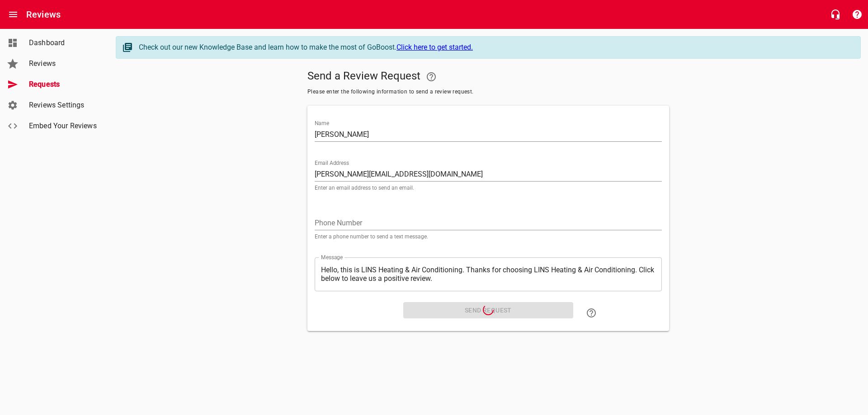  What do you see at coordinates (13, 14) in the screenshot?
I see `button: Open drawer` at bounding box center [13, 14].